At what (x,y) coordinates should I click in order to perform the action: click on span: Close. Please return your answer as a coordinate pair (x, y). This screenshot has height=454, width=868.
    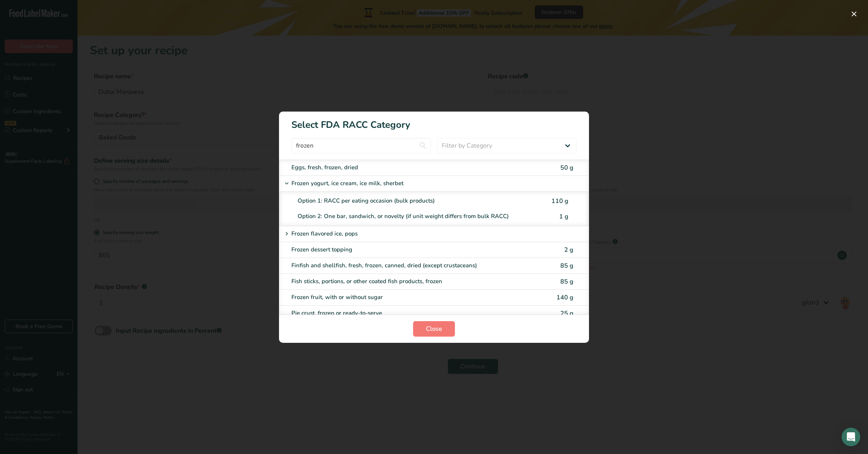
    Looking at the image, I should click on (434, 329).